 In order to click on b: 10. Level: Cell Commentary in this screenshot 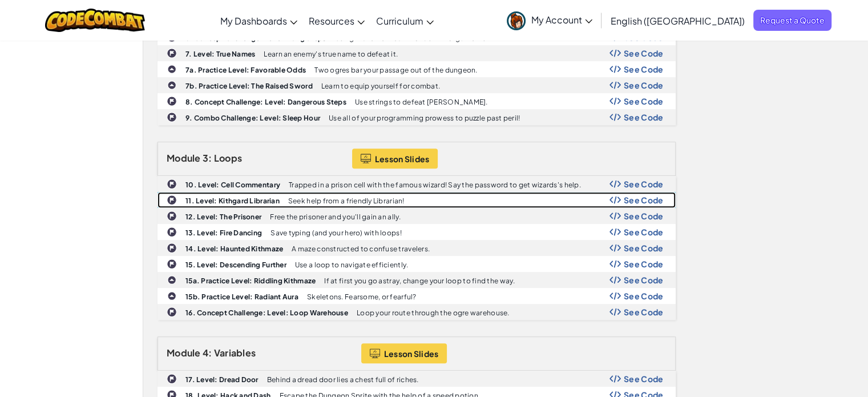, I will do `click(232, 185)`.